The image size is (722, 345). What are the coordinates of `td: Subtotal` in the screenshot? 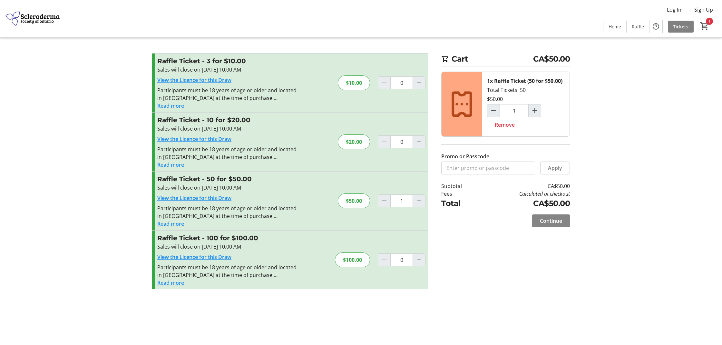 It's located at (460, 186).